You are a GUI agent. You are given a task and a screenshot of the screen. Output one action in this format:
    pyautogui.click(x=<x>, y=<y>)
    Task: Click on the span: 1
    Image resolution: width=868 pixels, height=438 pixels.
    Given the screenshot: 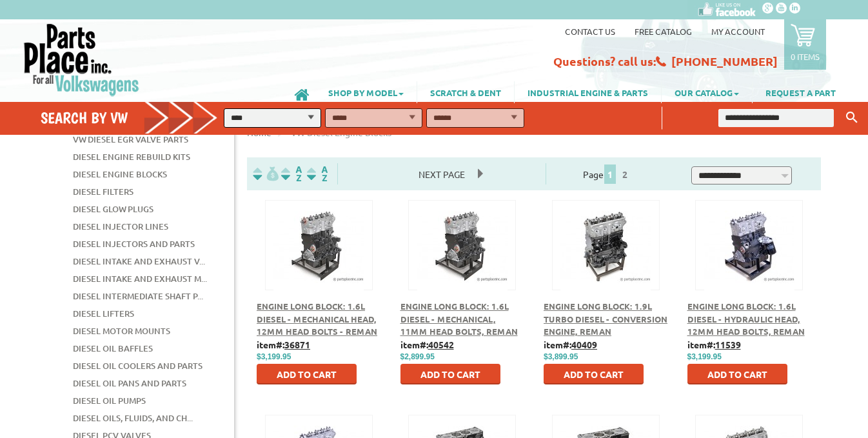 What is the action you would take?
    pyautogui.click(x=610, y=174)
    